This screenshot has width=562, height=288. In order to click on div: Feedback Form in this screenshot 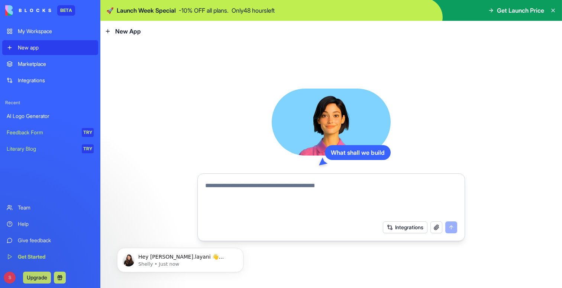, I will do `click(42, 132)`.